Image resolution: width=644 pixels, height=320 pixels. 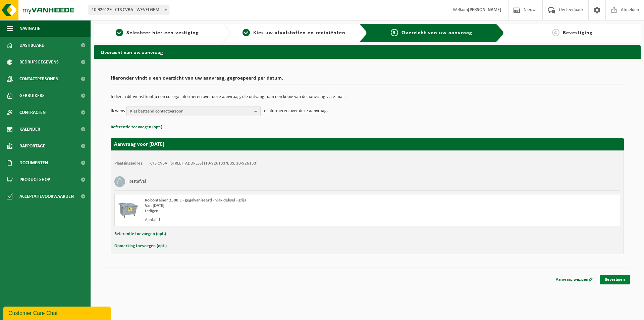 I want to click on a: 2Kies uw afvalstoffen en recipiënten, so click(x=295, y=33).